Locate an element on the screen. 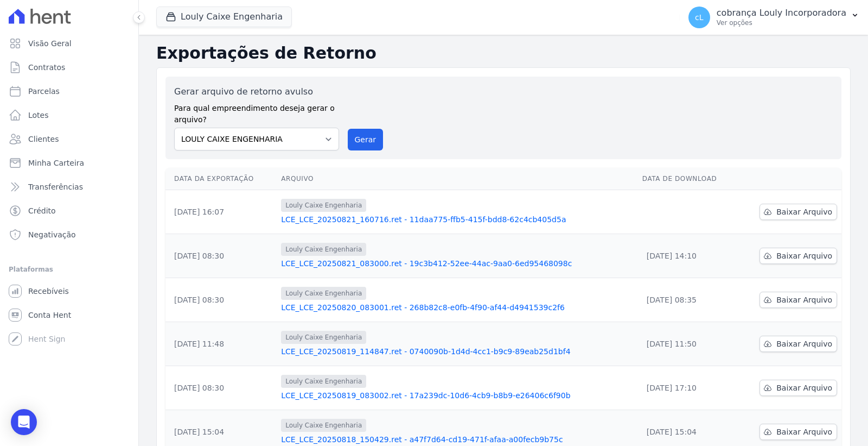  p: cobrança Louly Incorporadora is located at coordinates (781, 13).